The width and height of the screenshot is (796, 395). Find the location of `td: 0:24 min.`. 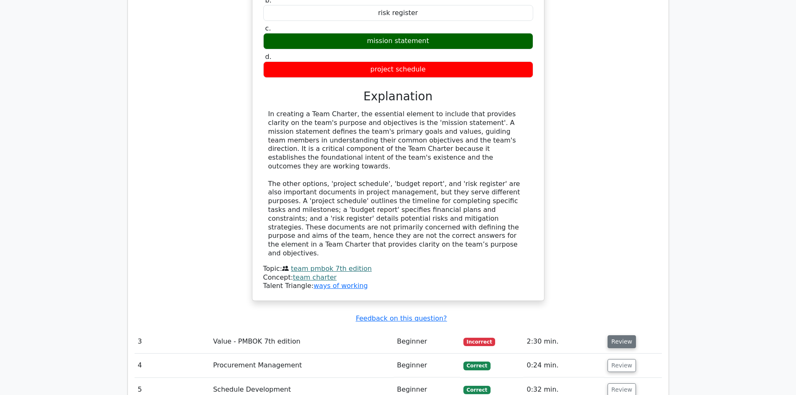

td: 0:24 min. is located at coordinates (564, 365).